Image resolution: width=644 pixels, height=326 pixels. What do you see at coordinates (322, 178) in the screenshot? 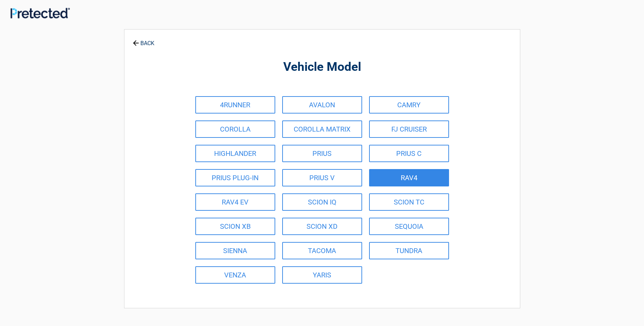
I see `a: PRIUS V` at bounding box center [322, 178].